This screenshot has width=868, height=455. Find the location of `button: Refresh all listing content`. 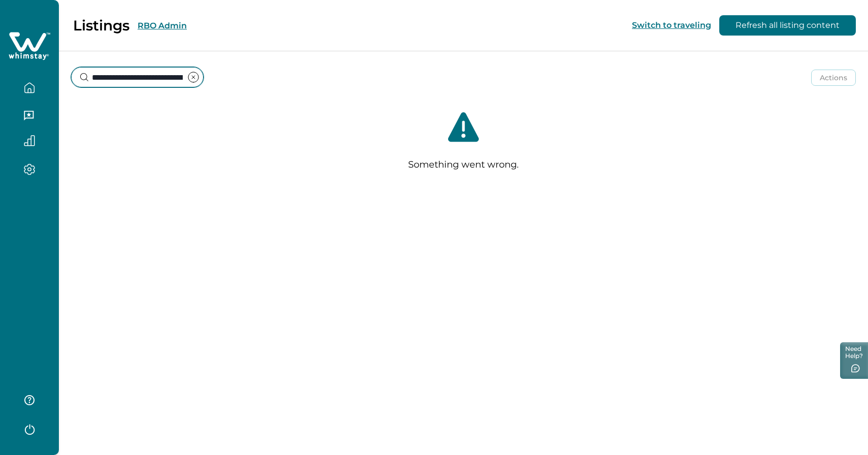

button: Refresh all listing content is located at coordinates (787, 26).